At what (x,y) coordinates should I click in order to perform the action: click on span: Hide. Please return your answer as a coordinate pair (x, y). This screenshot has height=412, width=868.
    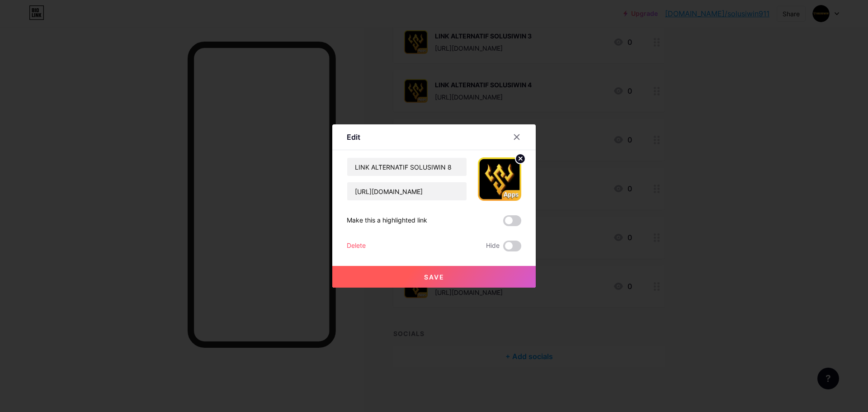
    Looking at the image, I should click on (493, 246).